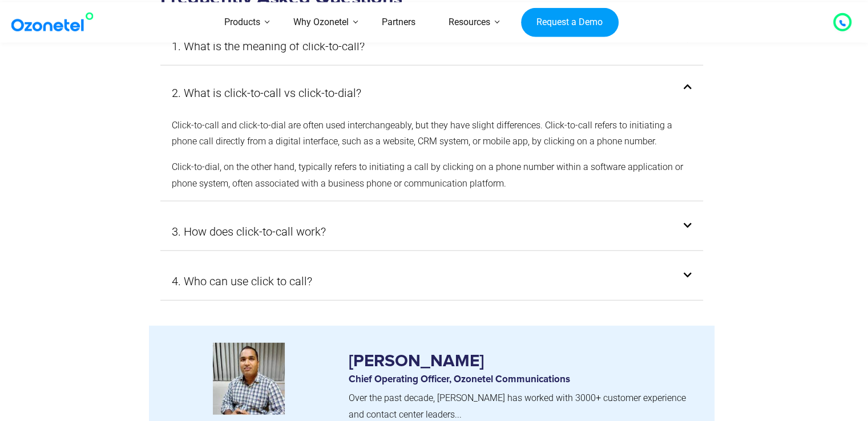 Image resolution: width=868 pixels, height=421 pixels. I want to click on a: 3. How does click-to-call work?, so click(249, 231).